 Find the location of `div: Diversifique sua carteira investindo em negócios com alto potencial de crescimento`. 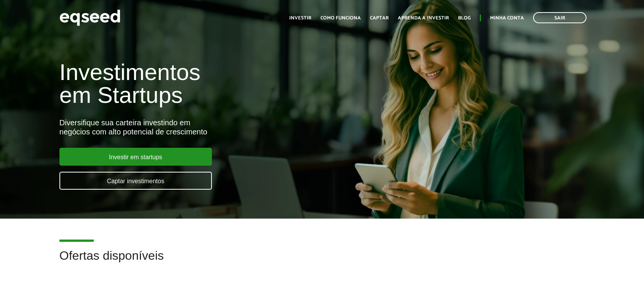

div: Diversifique sua carteira investindo em negócios com alto potencial de crescimento is located at coordinates (215, 127).